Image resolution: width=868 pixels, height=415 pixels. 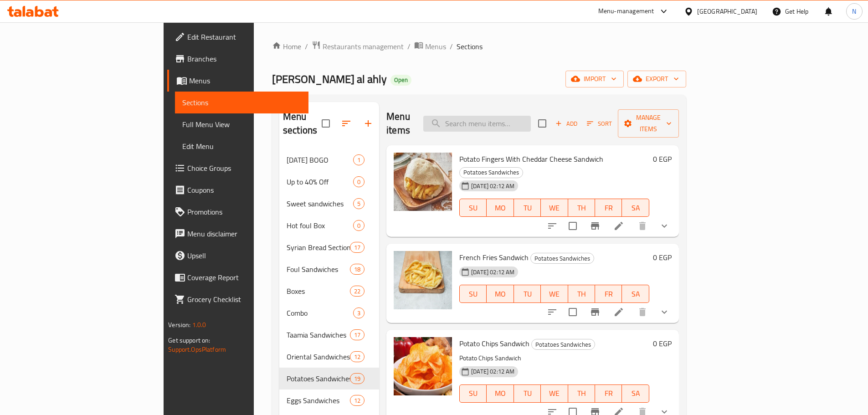 What do you see at coordinates (500, 294) in the screenshot?
I see `button: MO` at bounding box center [500, 294].